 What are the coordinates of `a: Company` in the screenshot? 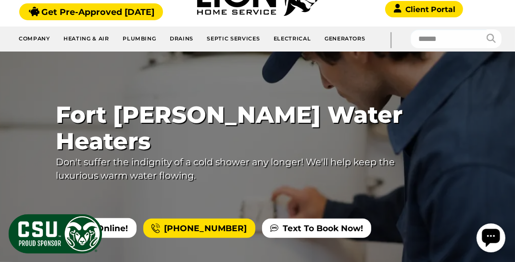 It's located at (34, 39).